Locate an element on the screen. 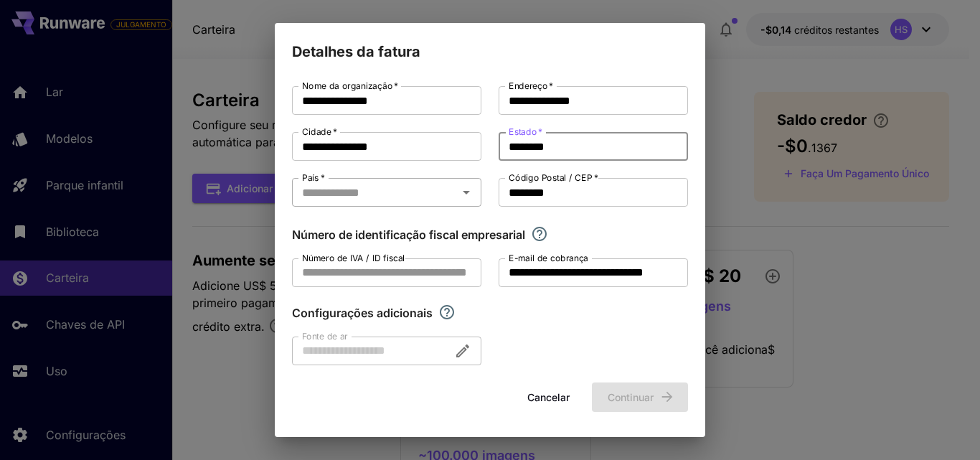 This screenshot has width=980, height=460. font: E-mail de cobrança is located at coordinates (548, 258).